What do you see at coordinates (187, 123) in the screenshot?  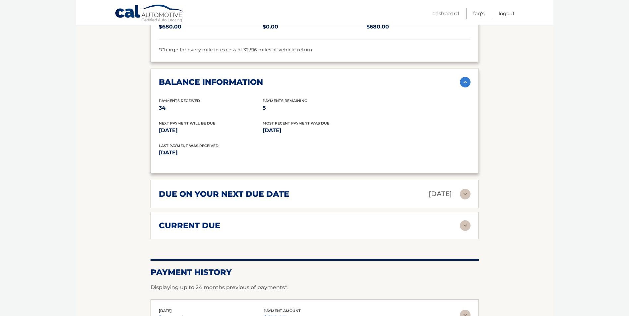 I see `span: Next Payment will be due` at bounding box center [187, 123].